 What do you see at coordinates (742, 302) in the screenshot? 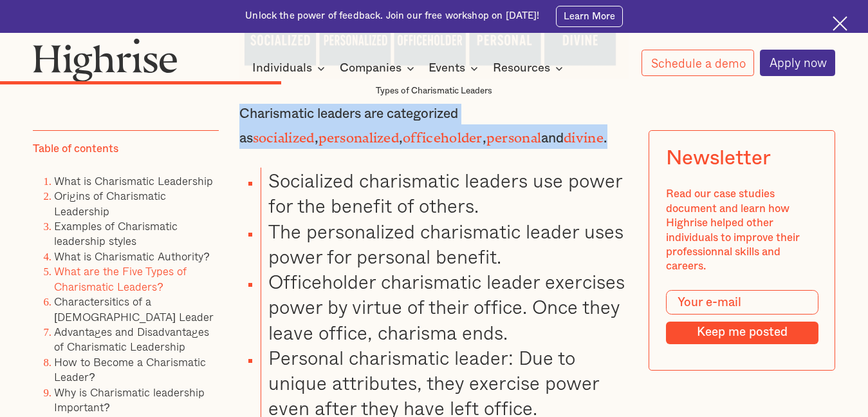
I see `input: Your e-mail` at bounding box center [742, 302].